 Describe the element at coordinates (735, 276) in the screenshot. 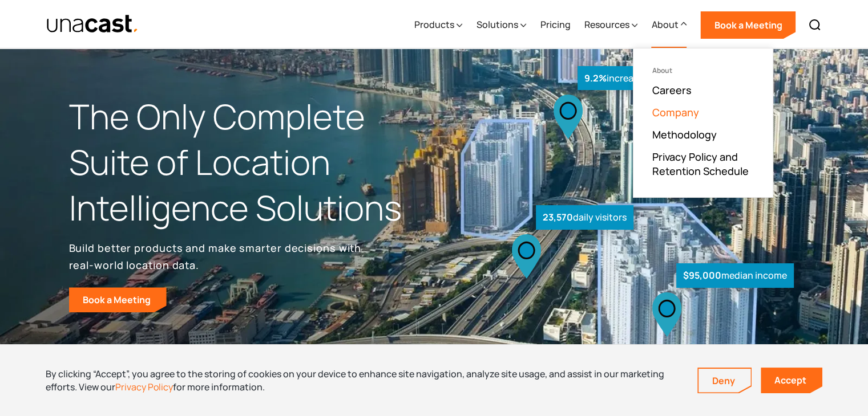

I see `div: median income` at that location.